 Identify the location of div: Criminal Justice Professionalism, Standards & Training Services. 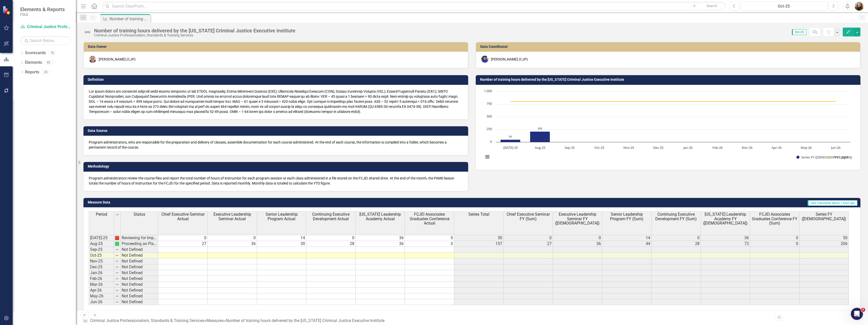
(195, 35).